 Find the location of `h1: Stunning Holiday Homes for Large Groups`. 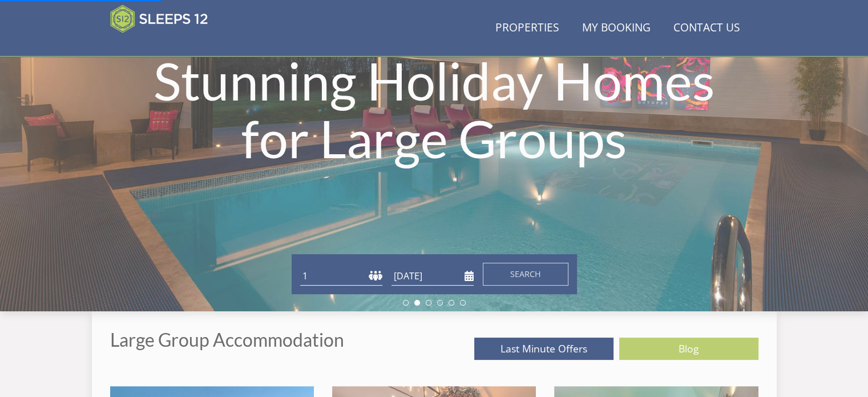

h1: Stunning Holiday Homes for Large Groups is located at coordinates (433, 109).